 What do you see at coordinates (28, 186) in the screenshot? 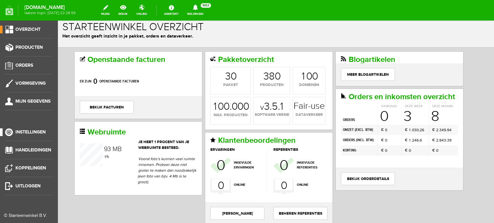
I see `span: Uitloggen` at bounding box center [28, 186].